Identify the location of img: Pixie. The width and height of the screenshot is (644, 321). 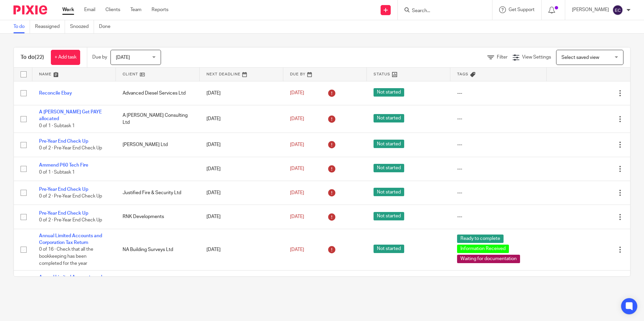
(30, 10).